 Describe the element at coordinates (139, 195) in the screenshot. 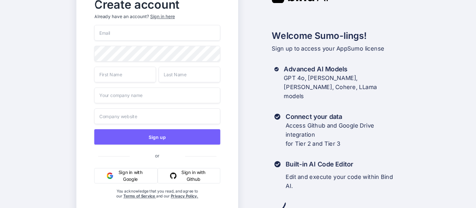

I see `a: Terms of Service` at that location.